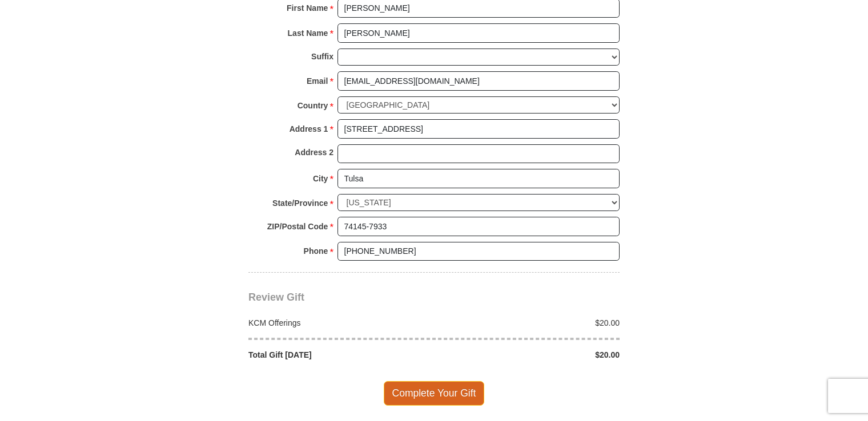 The width and height of the screenshot is (868, 421). I want to click on strong: Address 1, so click(309, 129).